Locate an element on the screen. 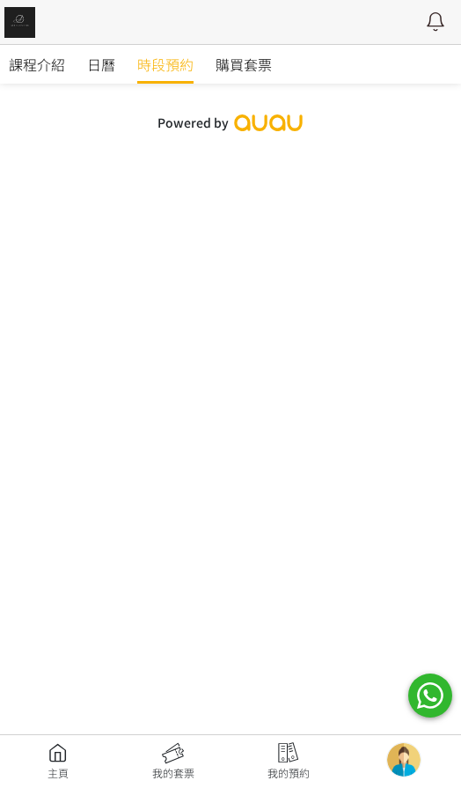 Image resolution: width=461 pixels, height=788 pixels. span: 時段預約 is located at coordinates (165, 64).